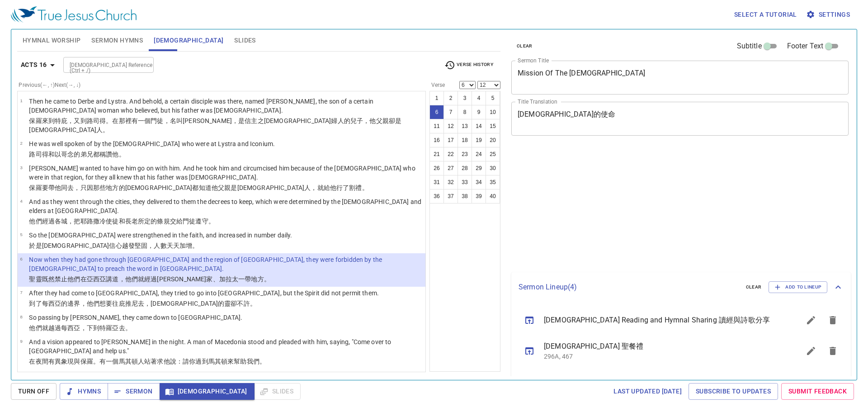 The width and height of the screenshot is (868, 412). Describe the element at coordinates (215, 125) in the screenshot. I see `wg1191: ，又` at that location.